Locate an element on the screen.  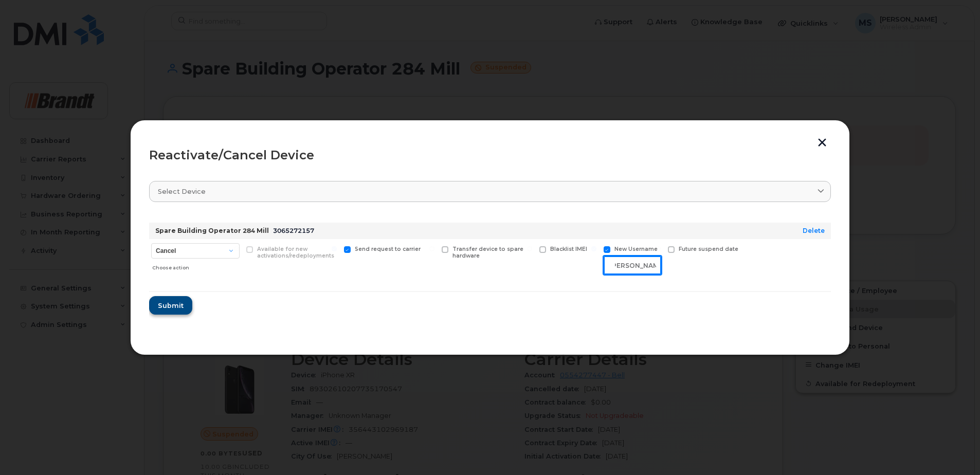
span: New Username is located at coordinates (637, 249).